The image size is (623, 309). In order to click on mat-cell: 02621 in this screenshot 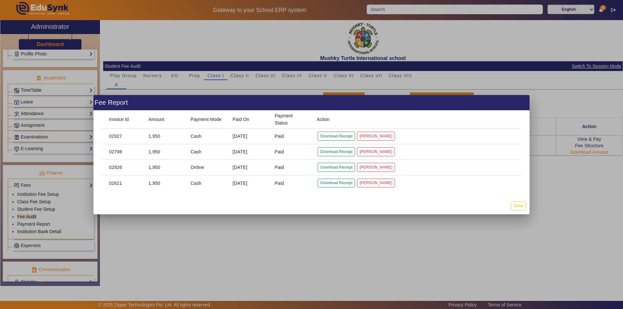, I will do `click(122, 183)`.